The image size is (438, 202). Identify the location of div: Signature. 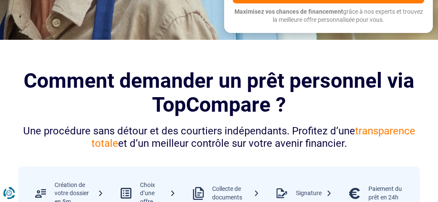
(314, 194).